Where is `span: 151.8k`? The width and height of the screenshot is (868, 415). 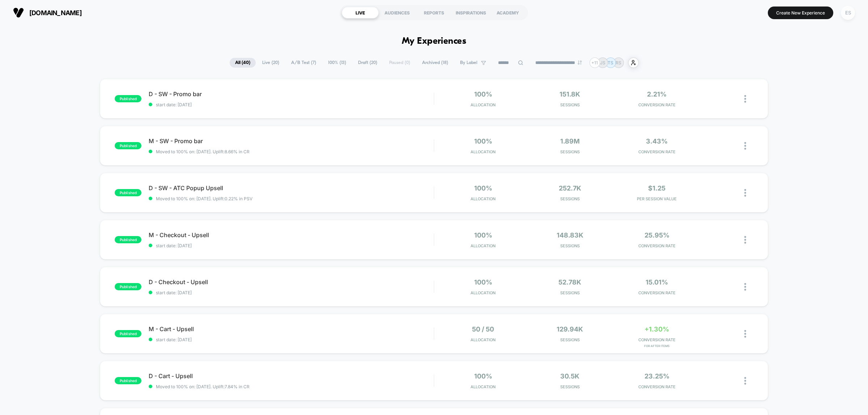 span: 151.8k is located at coordinates (569, 94).